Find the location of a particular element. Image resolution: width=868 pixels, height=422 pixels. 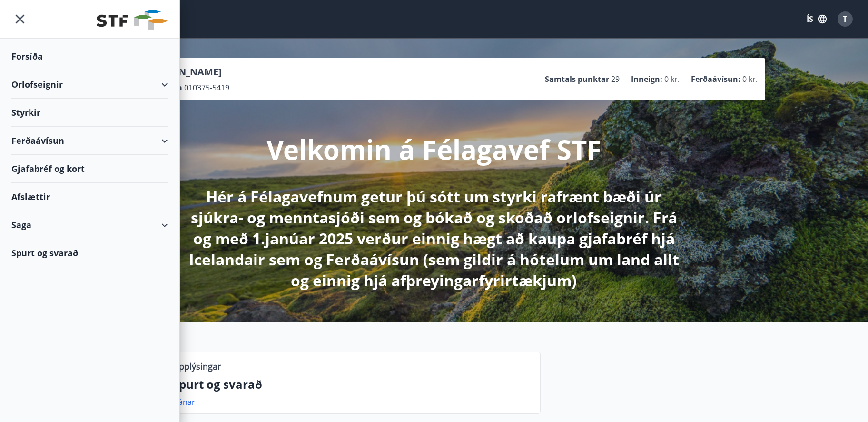

div: Ferðaávísun is located at coordinates (90, 140).